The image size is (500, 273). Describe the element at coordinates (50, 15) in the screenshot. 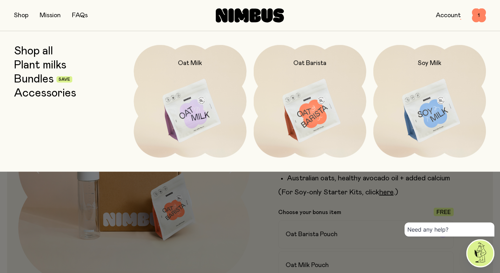

I see `a: Mission` at that location.